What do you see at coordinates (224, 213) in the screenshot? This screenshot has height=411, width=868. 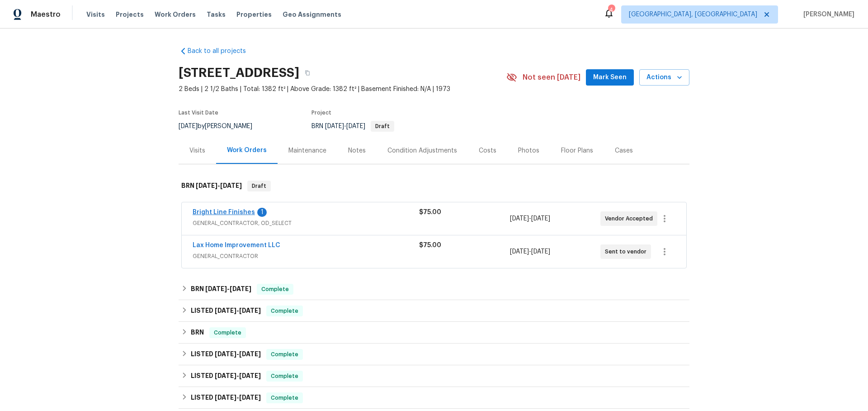 I see `a: Bright Line Finishes` at bounding box center [224, 213].